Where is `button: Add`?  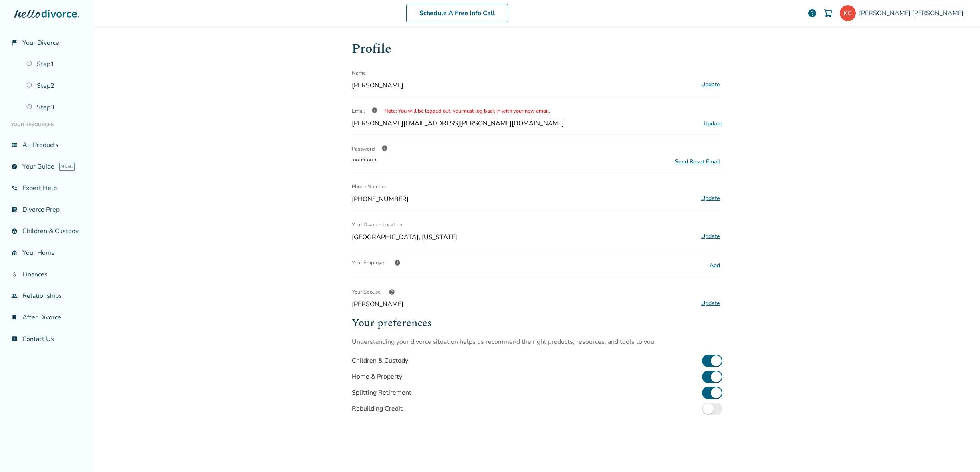
button: Add is located at coordinates (715, 265).